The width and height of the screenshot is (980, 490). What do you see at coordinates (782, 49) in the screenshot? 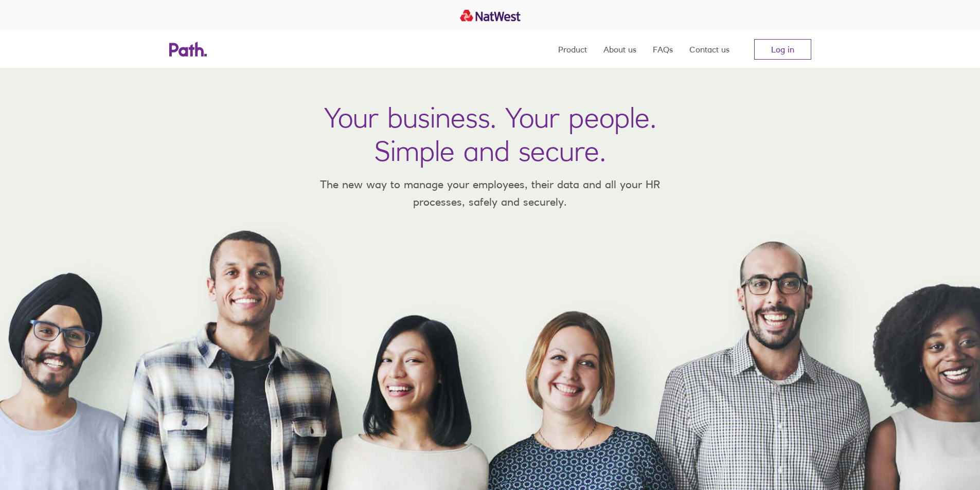
I see `a: Log in` at bounding box center [782, 49].